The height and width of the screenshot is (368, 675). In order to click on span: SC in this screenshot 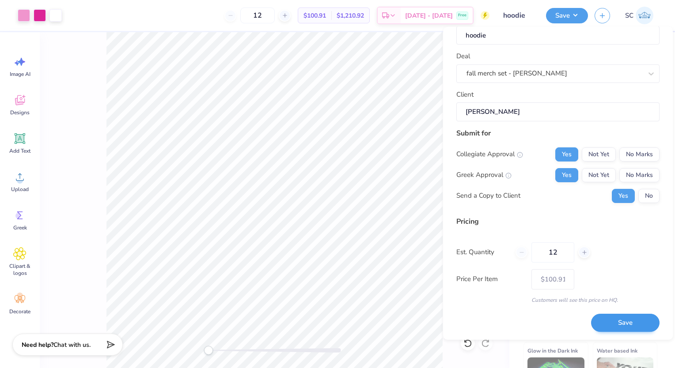, I will do `click(629, 15)`.